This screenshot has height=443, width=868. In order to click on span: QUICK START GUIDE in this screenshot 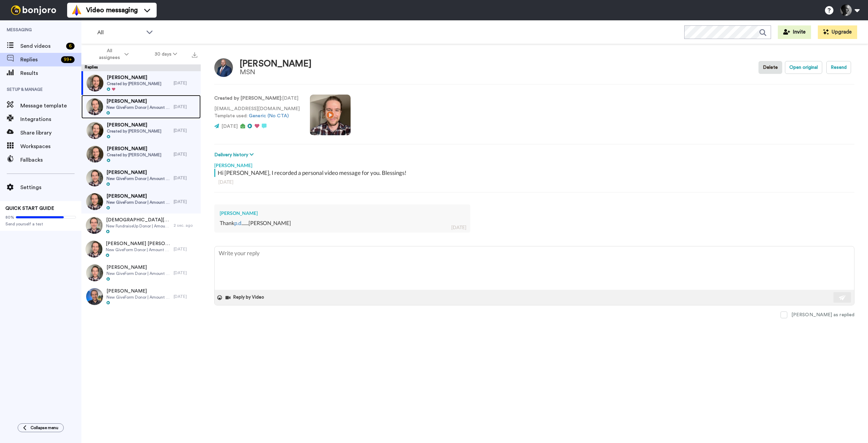, I will do `click(30, 208)`.